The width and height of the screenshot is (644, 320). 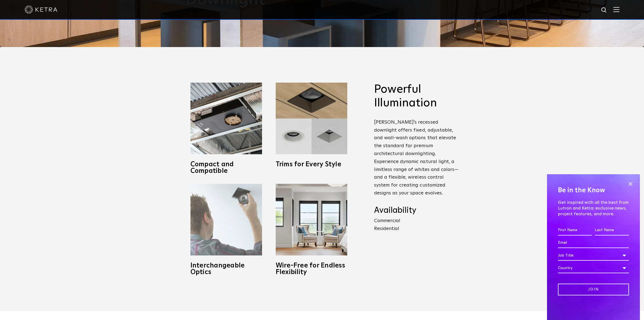 What do you see at coordinates (226, 119) in the screenshot?
I see `img: compact-and-copatible` at bounding box center [226, 119].